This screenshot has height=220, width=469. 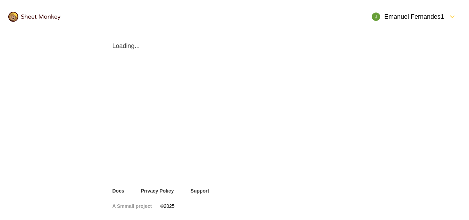 I want to click on div: Emanuel Fernandes1, so click(x=408, y=17).